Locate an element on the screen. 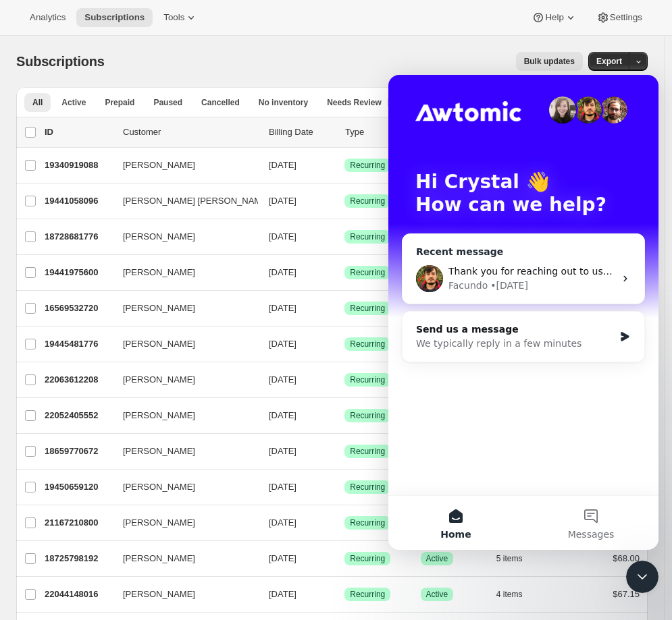 This screenshot has width=672, height=620. span: Help is located at coordinates (554, 17).